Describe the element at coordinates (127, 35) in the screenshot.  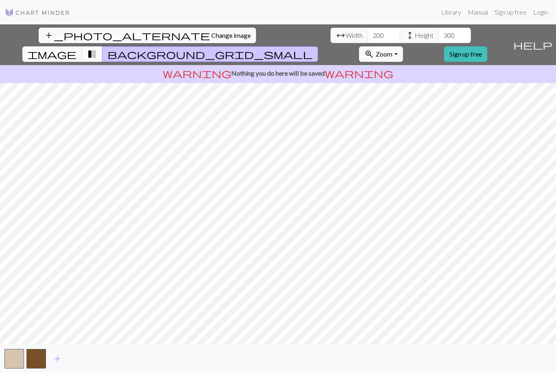
I see `span: add_photo_alternate` at that location.